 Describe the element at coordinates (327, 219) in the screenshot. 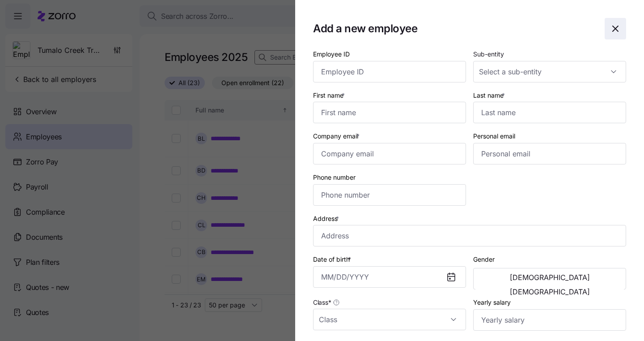

I see `label: Address` at that location.